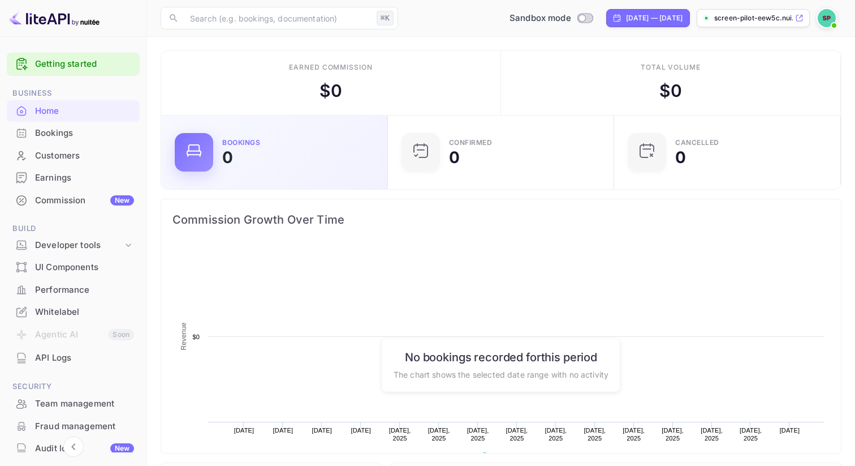  What do you see at coordinates (73, 266) in the screenshot?
I see `a: UI Components` at bounding box center [73, 266].